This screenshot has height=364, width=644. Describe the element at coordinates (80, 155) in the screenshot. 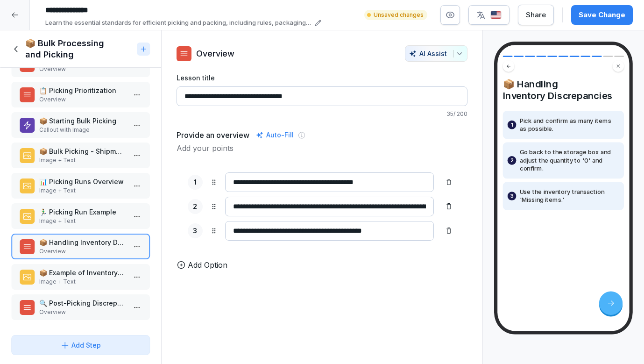

I see `div: 📦 Bulk Picking - Shipment ExampleImage + Text` at that location.